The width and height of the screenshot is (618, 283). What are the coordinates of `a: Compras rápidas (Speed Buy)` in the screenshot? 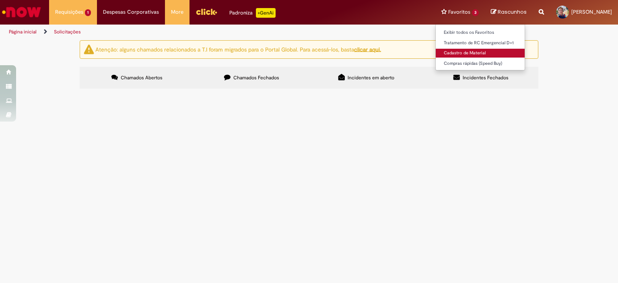 It's located at (480, 64).